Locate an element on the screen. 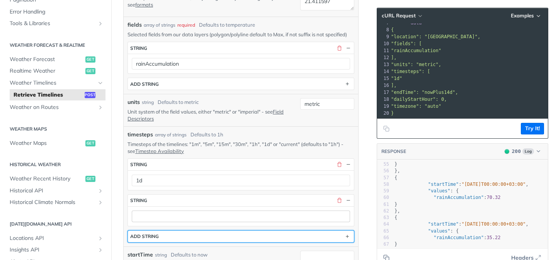  a: formats is located at coordinates (144, 5).